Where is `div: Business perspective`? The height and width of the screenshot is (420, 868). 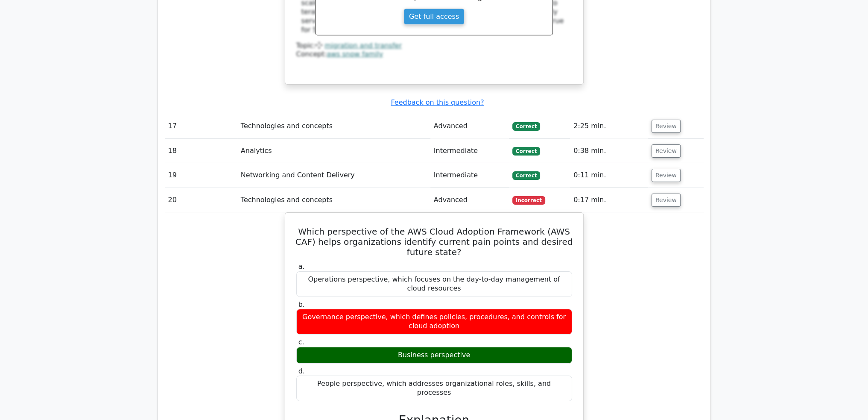
div: Business perspective is located at coordinates (434, 355).